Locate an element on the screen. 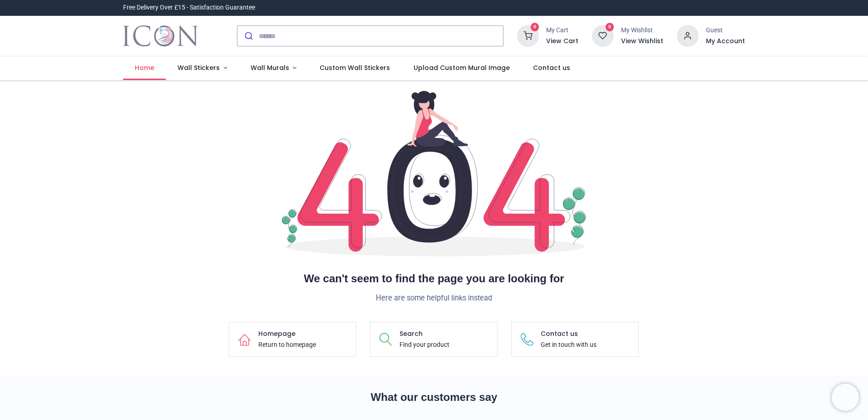 The height and width of the screenshot is (420, 868). button: Submit is located at coordinates (248, 36).